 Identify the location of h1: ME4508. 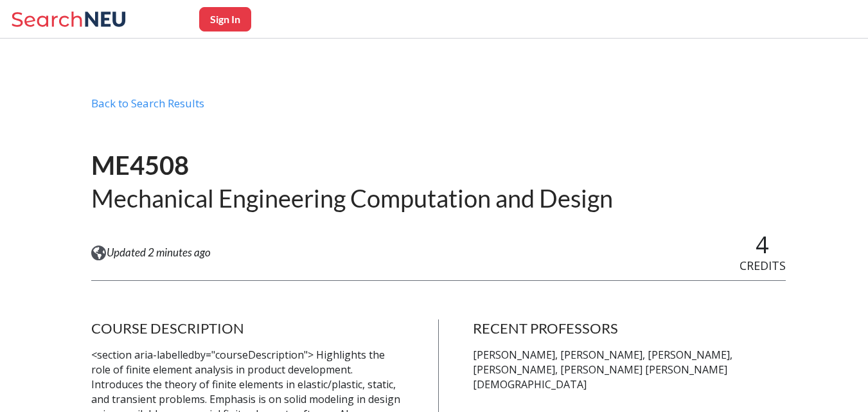
(352, 165).